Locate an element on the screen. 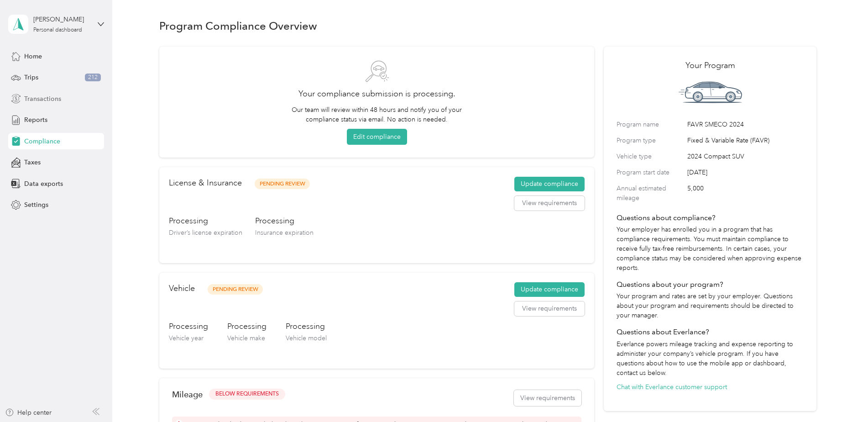 The image size is (868, 422). label: Vehicle type is located at coordinates (651, 156).